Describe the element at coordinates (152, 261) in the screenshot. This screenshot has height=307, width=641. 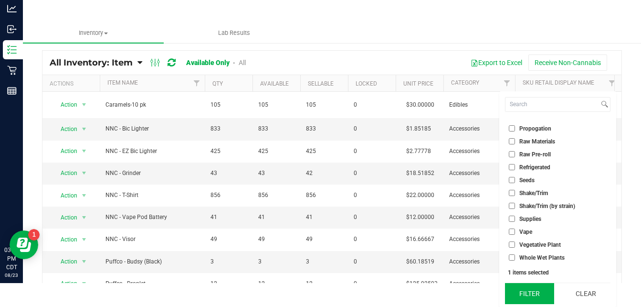
I see `span: Puffco - Budsy (Black)` at that location.